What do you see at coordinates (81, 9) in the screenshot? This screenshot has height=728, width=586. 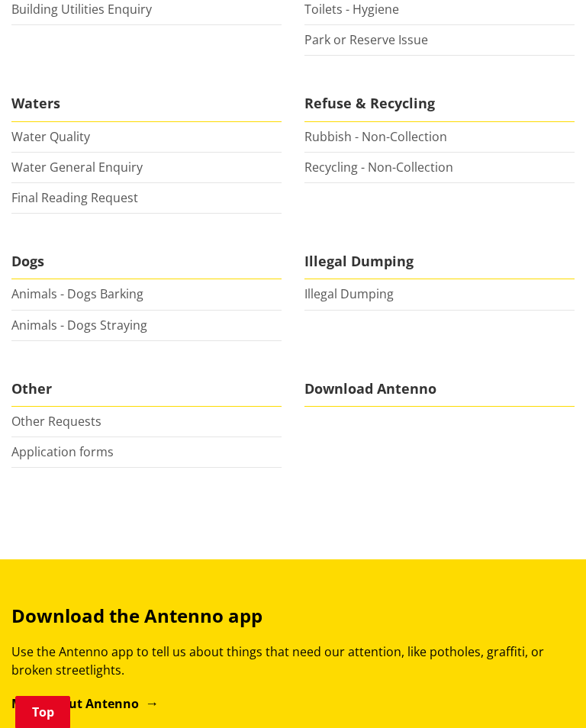 I see `a: Building Utilities Enquiry` at bounding box center [81, 9].